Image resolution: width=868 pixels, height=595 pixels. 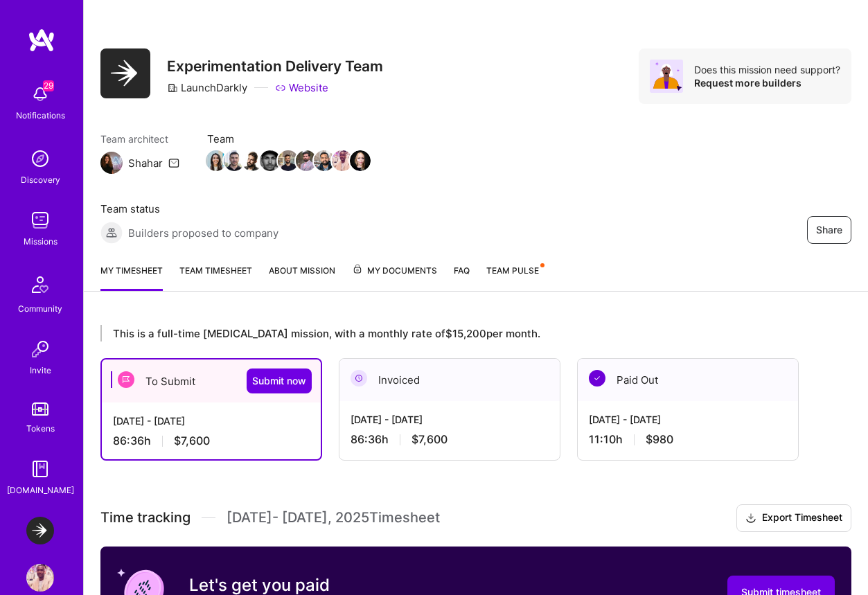 What do you see at coordinates (172, 88) in the screenshot?
I see `i: icon CompanyGray` at bounding box center [172, 88].